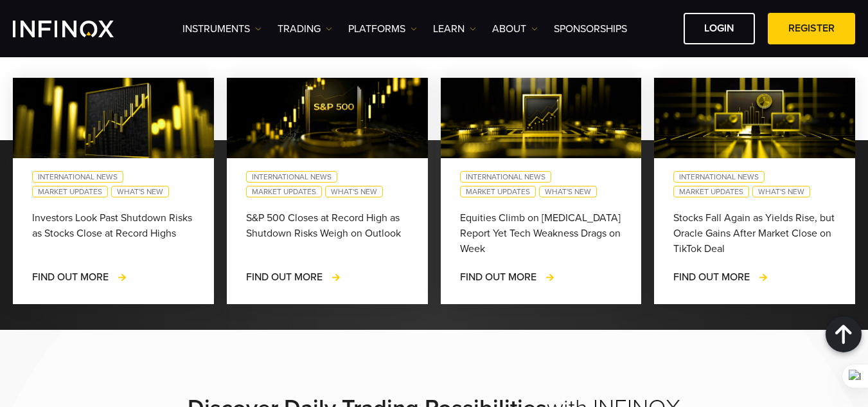  Describe the element at coordinates (113, 233) in the screenshot. I see `div: Investors Look Past Shutdown Risks as Stocks Close at Record Highs` at that location.